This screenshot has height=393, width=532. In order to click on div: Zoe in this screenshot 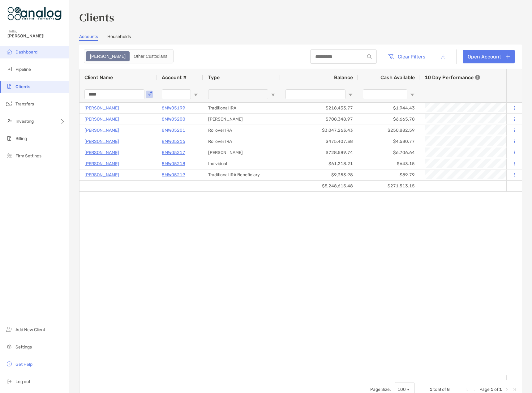, I will do `click(108, 56)`.